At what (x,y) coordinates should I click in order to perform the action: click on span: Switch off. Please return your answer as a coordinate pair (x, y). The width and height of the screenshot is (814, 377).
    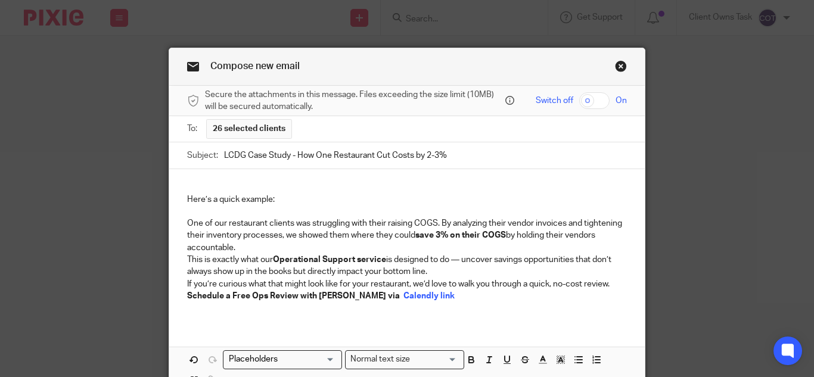
    Looking at the image, I should click on (554, 101).